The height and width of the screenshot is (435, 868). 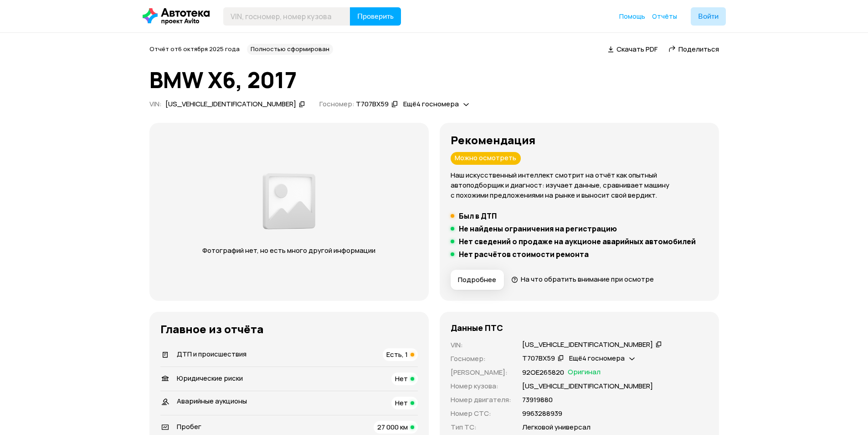 What do you see at coordinates (376, 16) in the screenshot?
I see `span: Проверить` at bounding box center [376, 16].